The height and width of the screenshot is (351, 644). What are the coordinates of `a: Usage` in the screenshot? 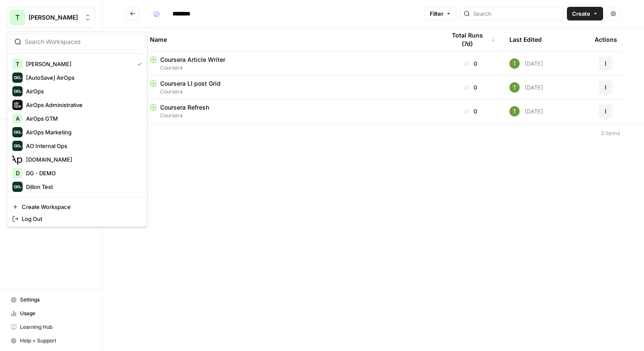 It's located at (50, 313).